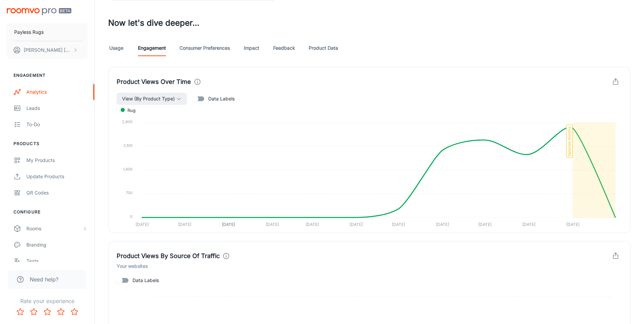 The width and height of the screenshot is (644, 324). Describe the element at coordinates (57, 160) in the screenshot. I see `div: My Products` at that location.